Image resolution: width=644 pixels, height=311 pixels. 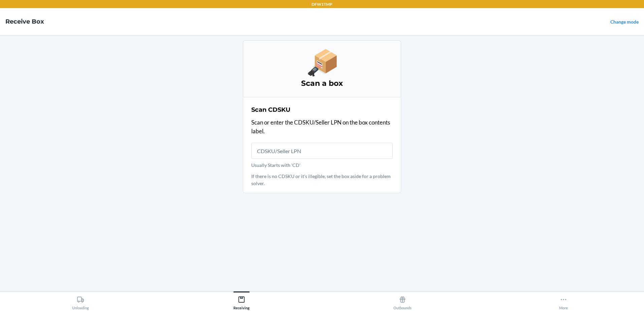 What do you see at coordinates (241, 300) in the screenshot?
I see `button: Receiving` at bounding box center [241, 300].